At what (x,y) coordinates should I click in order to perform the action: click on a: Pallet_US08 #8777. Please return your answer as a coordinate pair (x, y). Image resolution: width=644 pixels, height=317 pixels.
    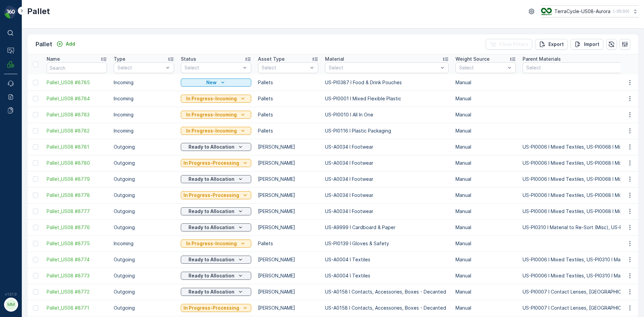
    Looking at the image, I should click on (77, 212).